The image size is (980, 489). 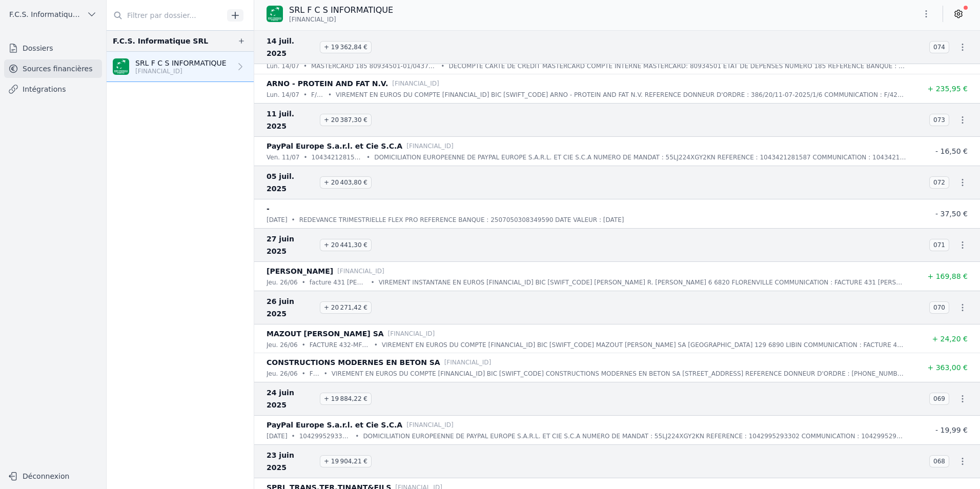 What do you see at coordinates (291, 47) in the screenshot?
I see `span: 14 juil. 2025` at bounding box center [291, 47].